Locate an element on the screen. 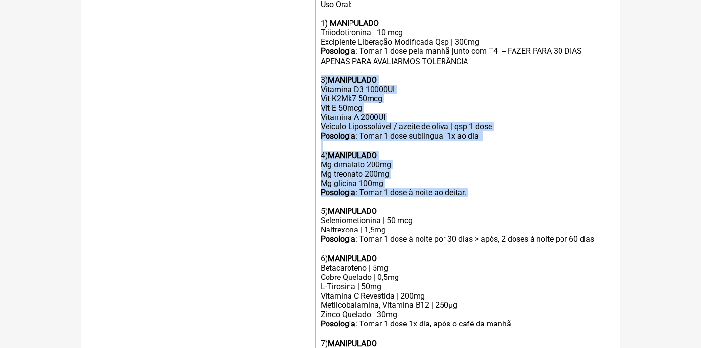 Image resolution: width=701 pixels, height=348 pixels. div: : Tomar 1 dose sublingual 1x ao dia ㅤ is located at coordinates (460, 136).